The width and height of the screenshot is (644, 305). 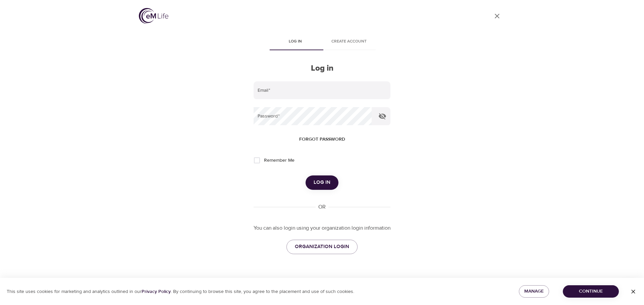 I want to click on span: Manage, so click(x=534, y=292).